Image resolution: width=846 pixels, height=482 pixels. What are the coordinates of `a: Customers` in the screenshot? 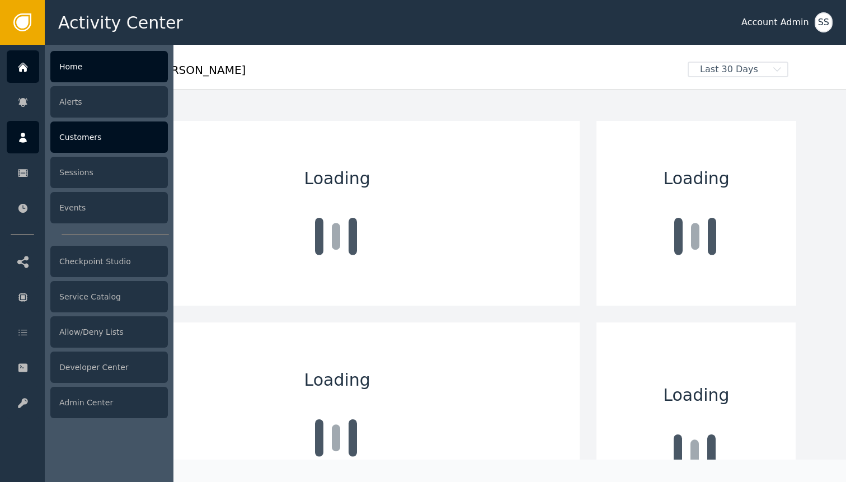 It's located at (87, 137).